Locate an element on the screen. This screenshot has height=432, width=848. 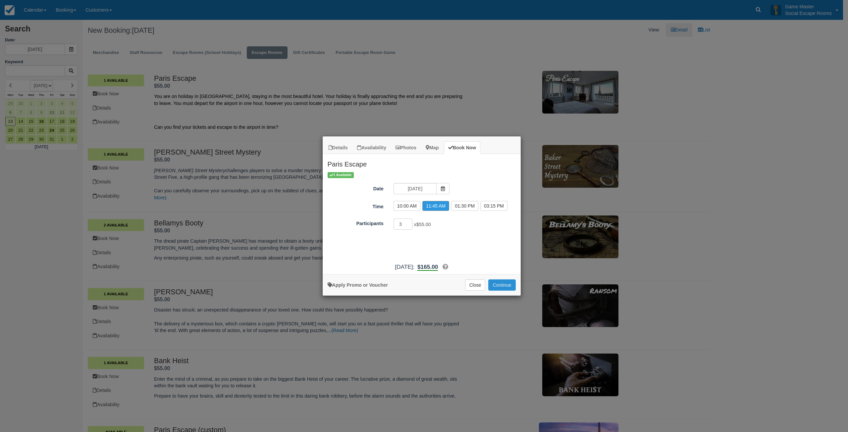
label: 10:00 AM is located at coordinates (407, 206).